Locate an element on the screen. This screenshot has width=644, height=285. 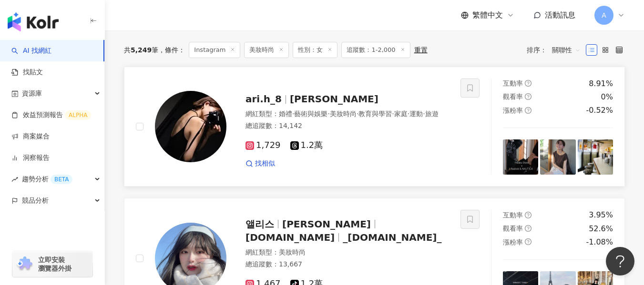
span: 婚禮 is located at coordinates (285, 114).